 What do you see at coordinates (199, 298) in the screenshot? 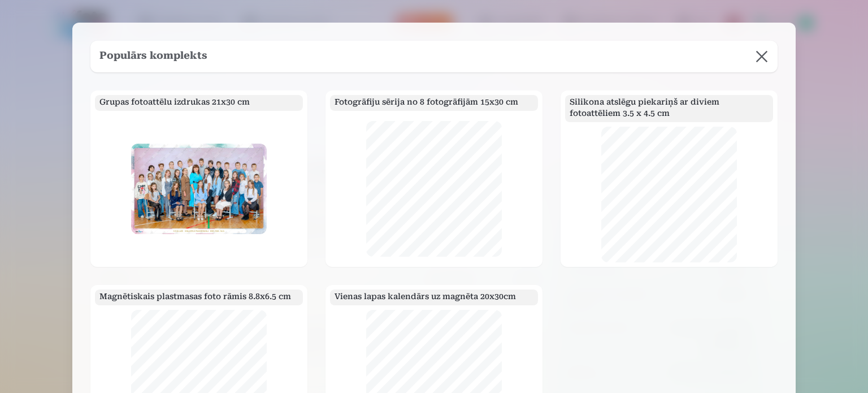
I see `h5: Magnētiskais plastmasas foto rāmis 8.8x6.5 cm` at bounding box center [199, 298].